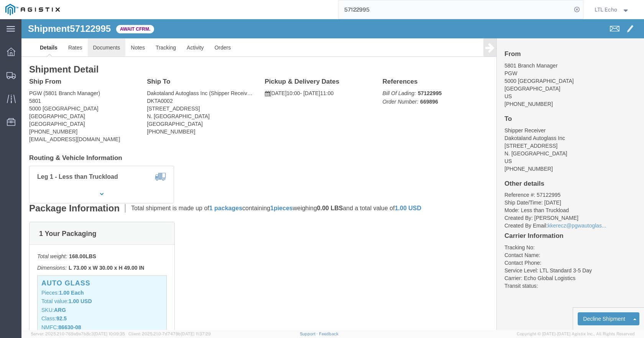 The width and height of the screenshot is (644, 338). I want to click on button: LTL Echo, so click(614, 10).